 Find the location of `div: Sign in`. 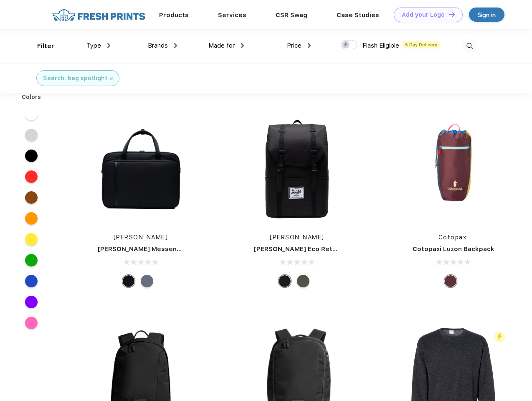

div: Sign in is located at coordinates (486, 15).